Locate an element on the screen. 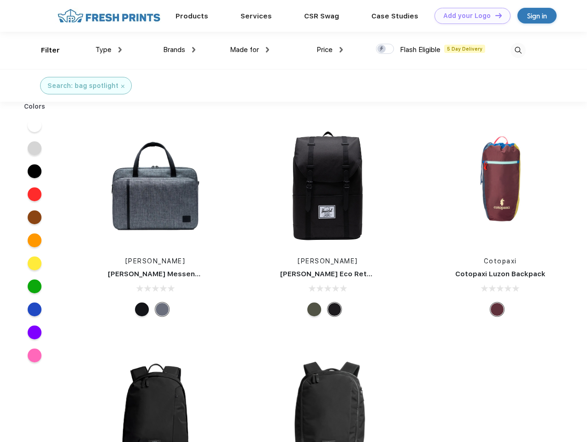 This screenshot has width=587, height=442. div: Filter is located at coordinates (50, 50).